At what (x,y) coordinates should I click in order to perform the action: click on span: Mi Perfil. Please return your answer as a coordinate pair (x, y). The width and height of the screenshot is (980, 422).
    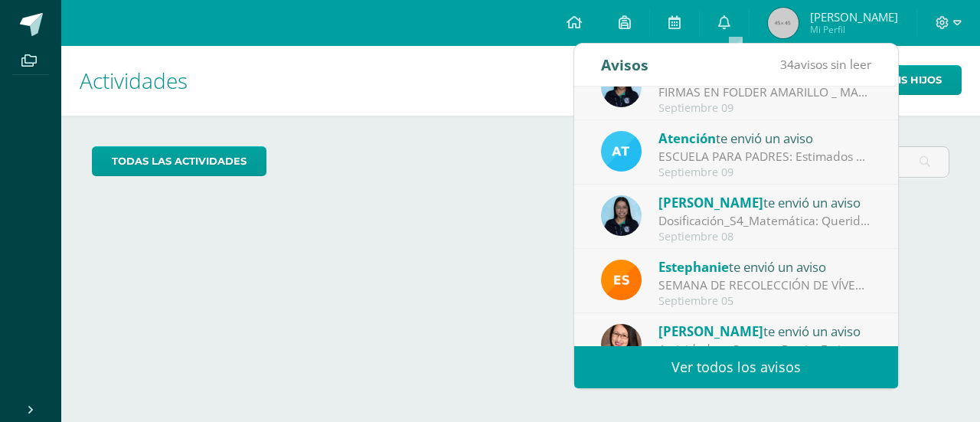
    Looking at the image, I should click on (854, 29).